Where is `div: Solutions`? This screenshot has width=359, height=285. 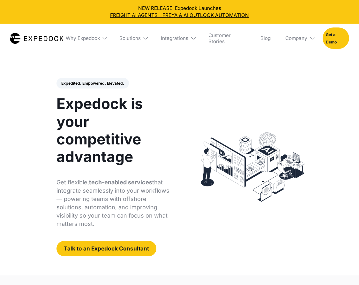
div: Solutions is located at coordinates (130, 38).